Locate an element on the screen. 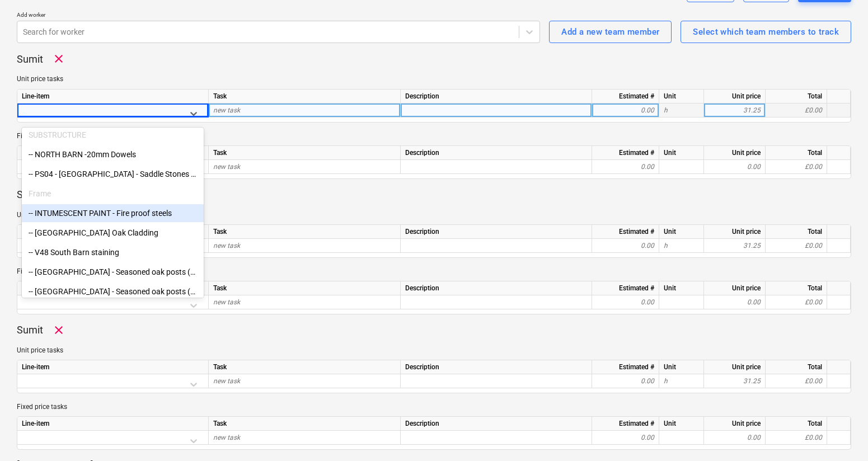  div: -- North & East Barn Oak Cladding is located at coordinates (113, 233).